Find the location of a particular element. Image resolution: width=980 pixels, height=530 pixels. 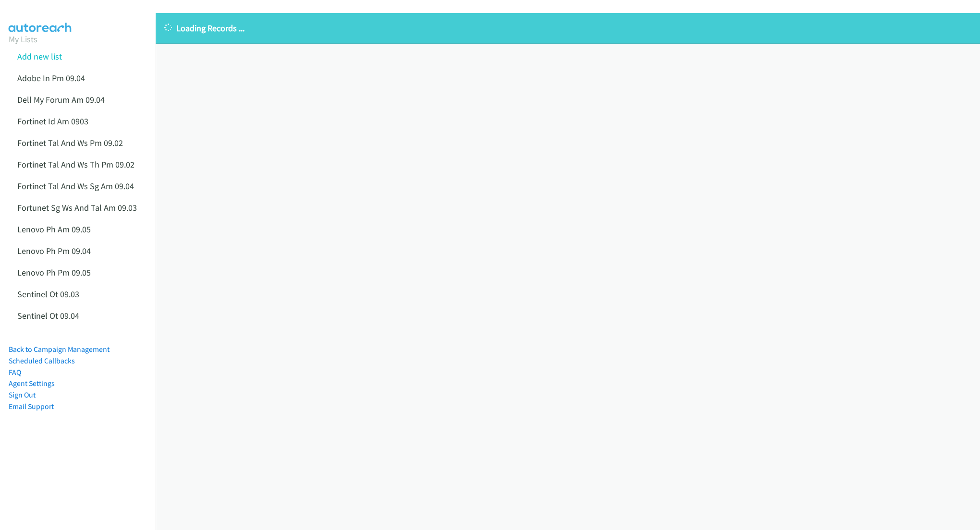

a: Lenovo Ph Pm 09.05 is located at coordinates (54, 272).